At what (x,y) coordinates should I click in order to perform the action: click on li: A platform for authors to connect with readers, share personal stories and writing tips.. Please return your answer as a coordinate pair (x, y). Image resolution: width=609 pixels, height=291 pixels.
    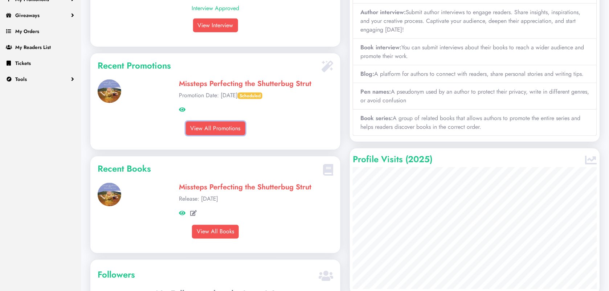
    Looking at the image, I should click on (475, 74).